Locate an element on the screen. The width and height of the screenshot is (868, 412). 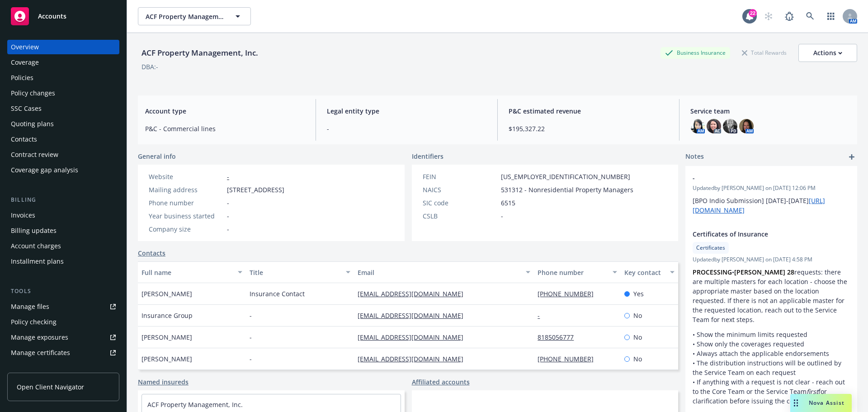
div: Year business started is located at coordinates (185, 216).